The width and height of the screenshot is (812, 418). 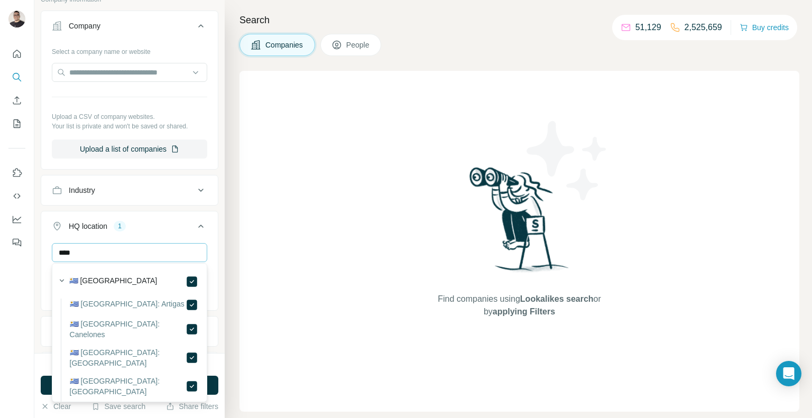 I want to click on button: Use Surfe API, so click(x=17, y=196).